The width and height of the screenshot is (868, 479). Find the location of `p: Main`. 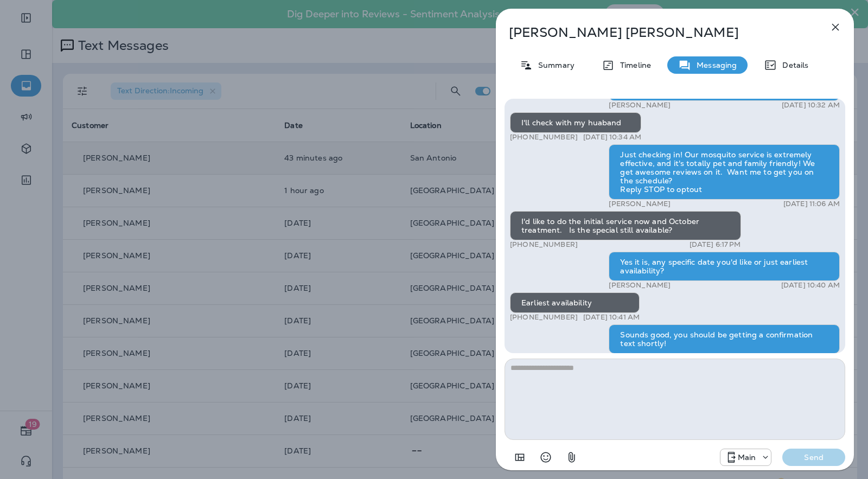

p: Main is located at coordinates (748, 457).